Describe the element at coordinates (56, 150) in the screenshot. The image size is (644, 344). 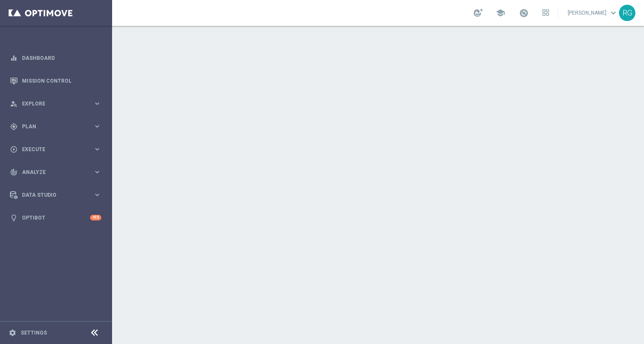
I see `button: play_circle_outline Execute keyboard_arrow_right` at that location.